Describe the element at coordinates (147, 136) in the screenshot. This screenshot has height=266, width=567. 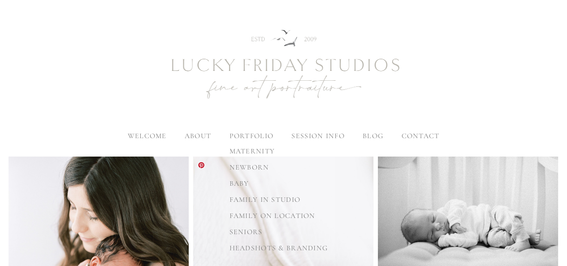
I see `a: welcome` at that location.